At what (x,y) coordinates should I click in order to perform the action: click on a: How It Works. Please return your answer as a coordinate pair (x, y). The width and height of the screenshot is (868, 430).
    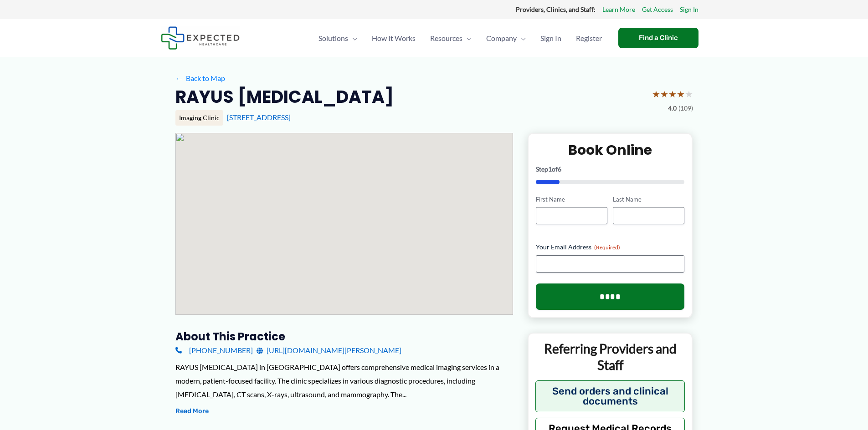
    Looking at the image, I should click on (394, 38).